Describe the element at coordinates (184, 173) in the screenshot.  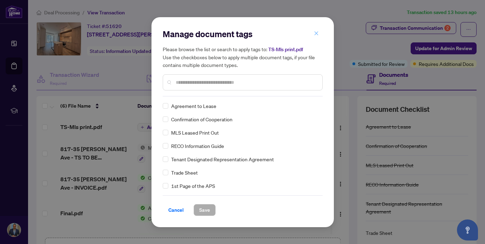
I see `span: Trade Sheet` at that location.